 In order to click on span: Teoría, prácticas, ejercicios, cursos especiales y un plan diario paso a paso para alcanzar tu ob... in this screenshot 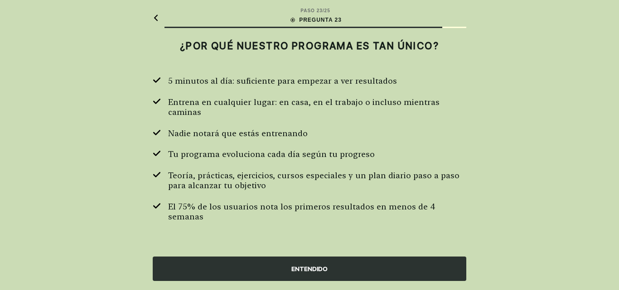, I will do `click(317, 181)`.